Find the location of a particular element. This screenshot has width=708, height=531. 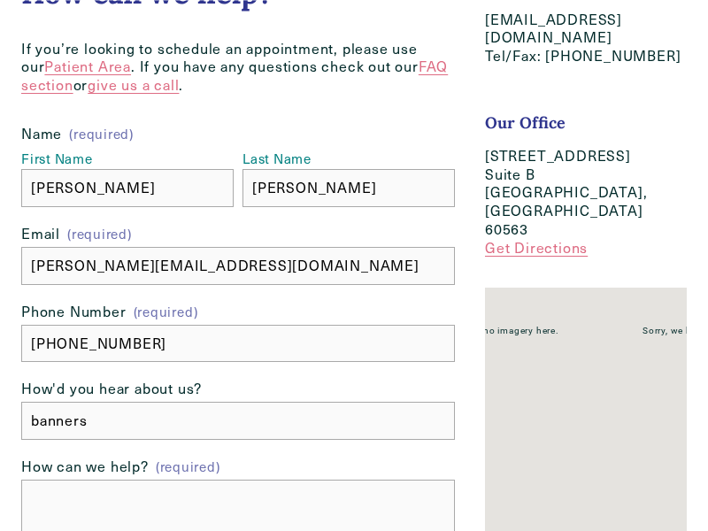

div: Last Name is located at coordinates (349, 160).